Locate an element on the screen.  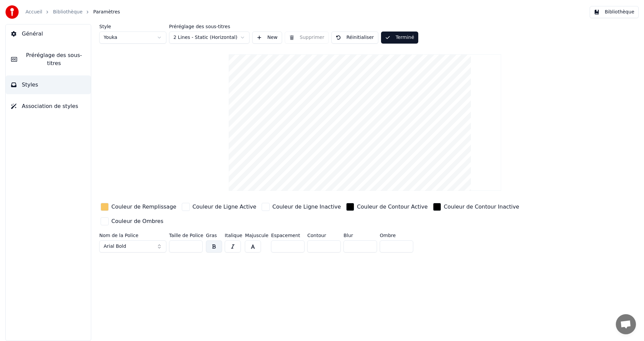
label: Gras is located at coordinates (214, 235).